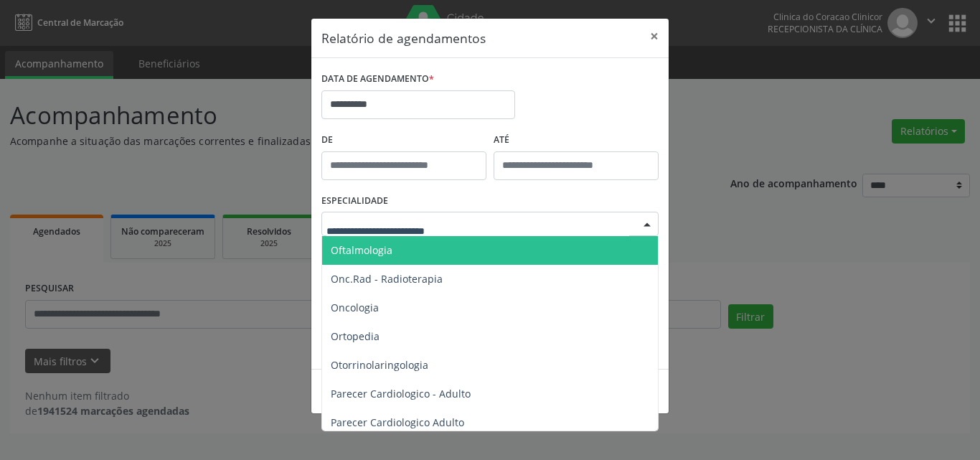  What do you see at coordinates (403, 38) in the screenshot?
I see `h5: Relatório de agendamentos` at bounding box center [403, 38].